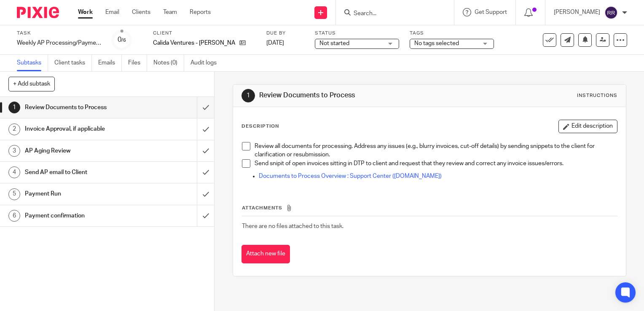  Describe the element at coordinates (59, 43) in the screenshot. I see `div: Weekly AP Processing/Payment` at that location.